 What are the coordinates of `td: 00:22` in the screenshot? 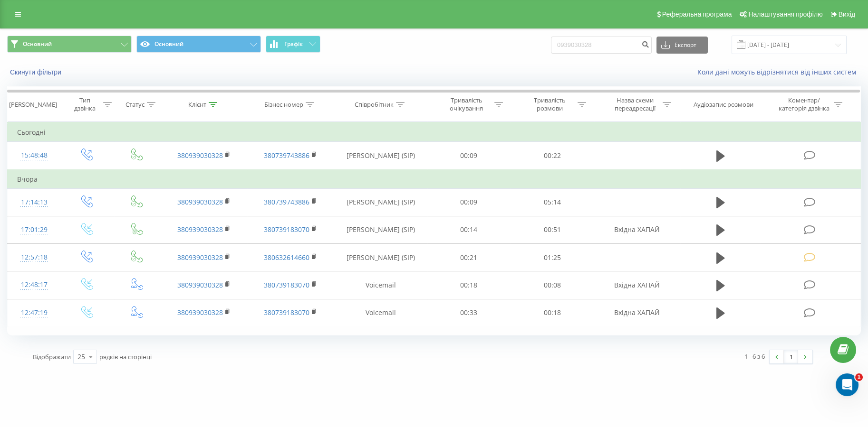 It's located at (552, 156).